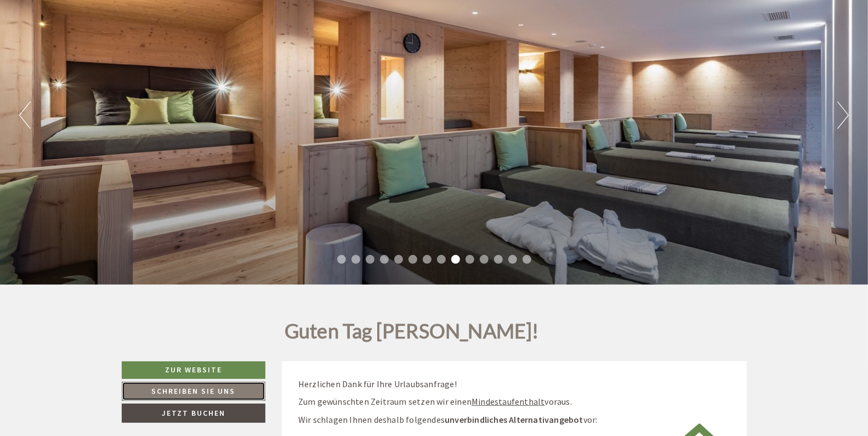 The width and height of the screenshot is (868, 436). Describe the element at coordinates (514, 383) in the screenshot. I see `p: Herzlichen Dank für Ihre Urlaubsanfrage!` at that location.